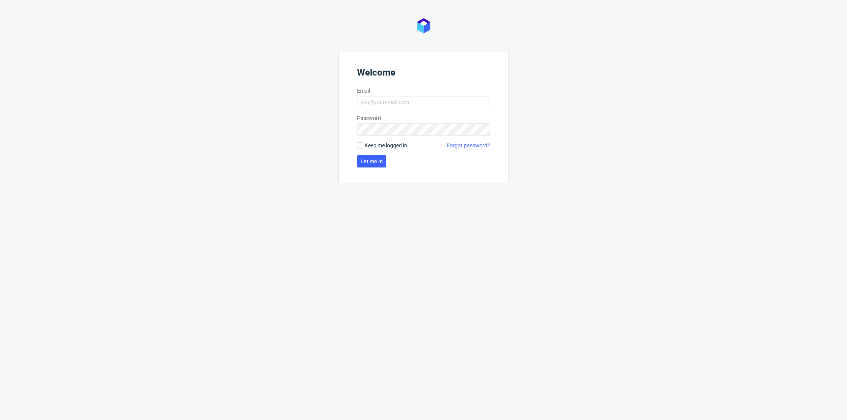 The width and height of the screenshot is (847, 420). What do you see at coordinates (423, 102) in the screenshot?
I see `input: you@youremail.com` at bounding box center [423, 102].